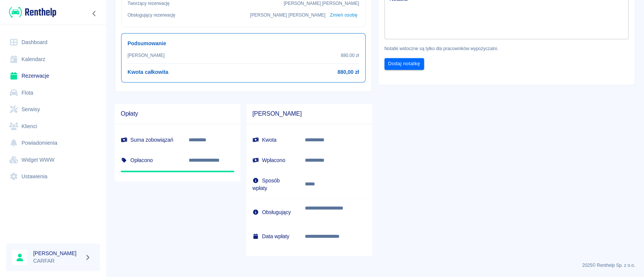 This screenshot has height=277, width=644. I want to click on a: Serwisy, so click(53, 109).